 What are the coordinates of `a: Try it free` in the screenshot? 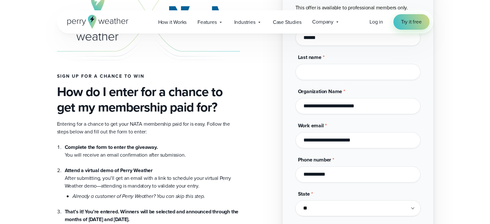 It's located at (412, 22).